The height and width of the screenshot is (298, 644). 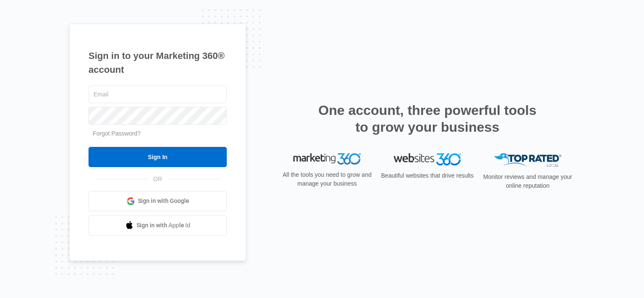 I want to click on img: Marketing 360, so click(x=327, y=159).